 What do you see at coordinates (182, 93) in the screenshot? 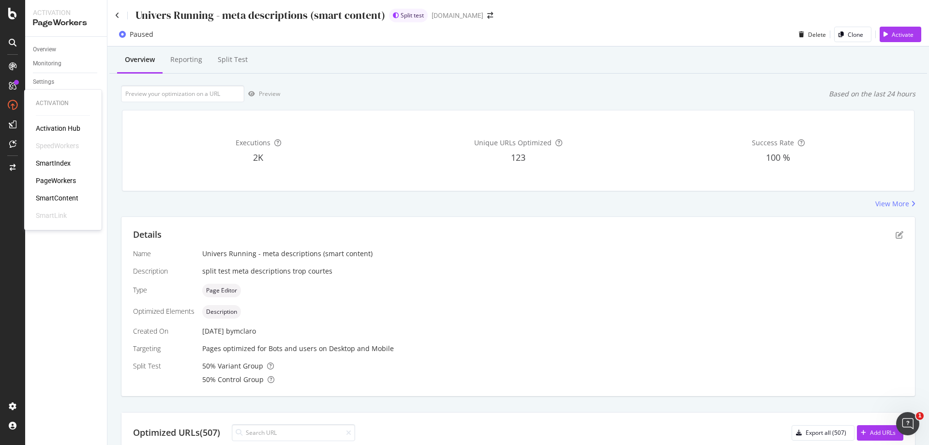
I see `input: Preview your optimization on a URL` at bounding box center [182, 93].